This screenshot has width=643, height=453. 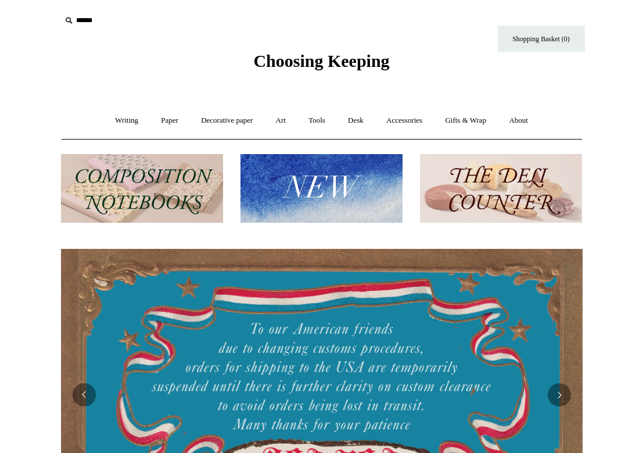 What do you see at coordinates (321, 65) in the screenshot?
I see `a: Choosing Keeping` at bounding box center [321, 65].